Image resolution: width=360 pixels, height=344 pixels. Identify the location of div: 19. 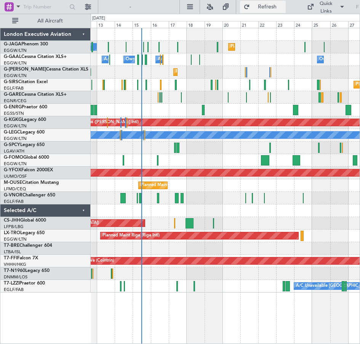
(214, 24).